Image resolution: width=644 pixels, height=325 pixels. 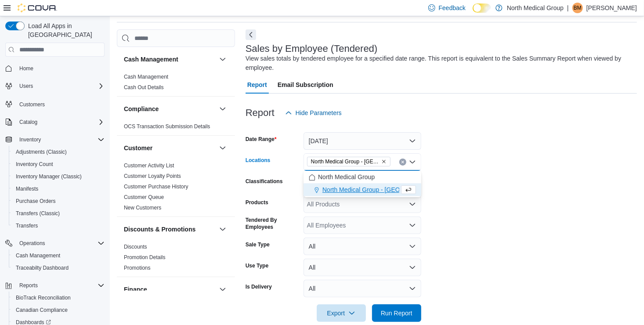 What do you see at coordinates (55, 104) in the screenshot?
I see `button: Customers` at bounding box center [55, 104].